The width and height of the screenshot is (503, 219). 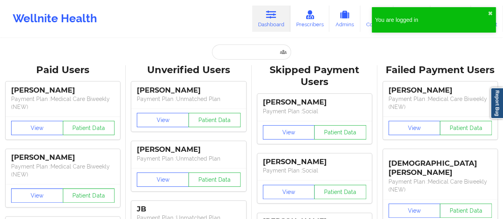 I want to click on div: JB, so click(x=188, y=209).